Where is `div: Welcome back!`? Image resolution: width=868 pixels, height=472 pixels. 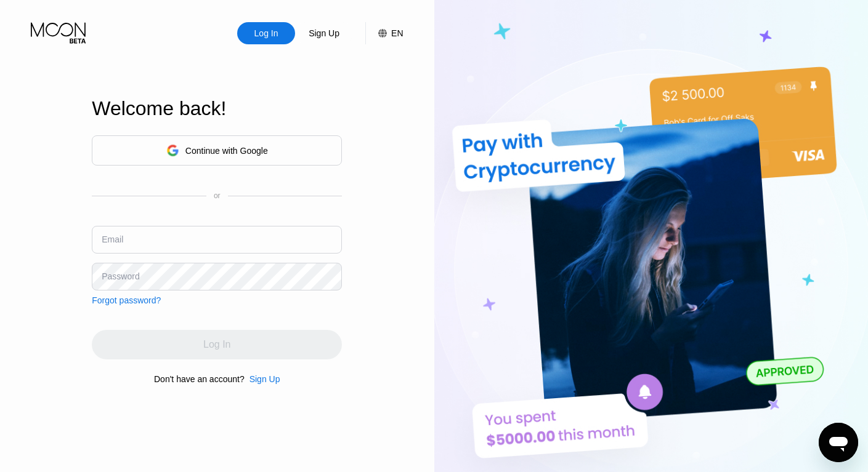 div: Welcome back! is located at coordinates (217, 108).